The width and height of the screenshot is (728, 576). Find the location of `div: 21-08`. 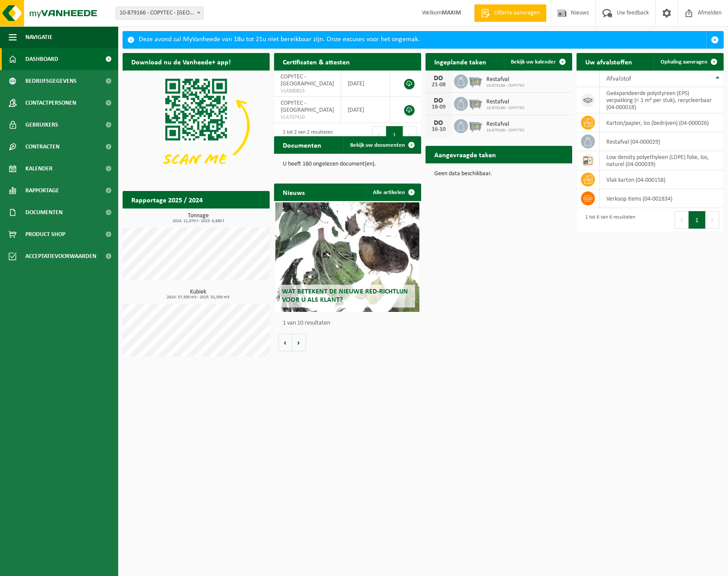

div: 21-08 is located at coordinates (439, 85).